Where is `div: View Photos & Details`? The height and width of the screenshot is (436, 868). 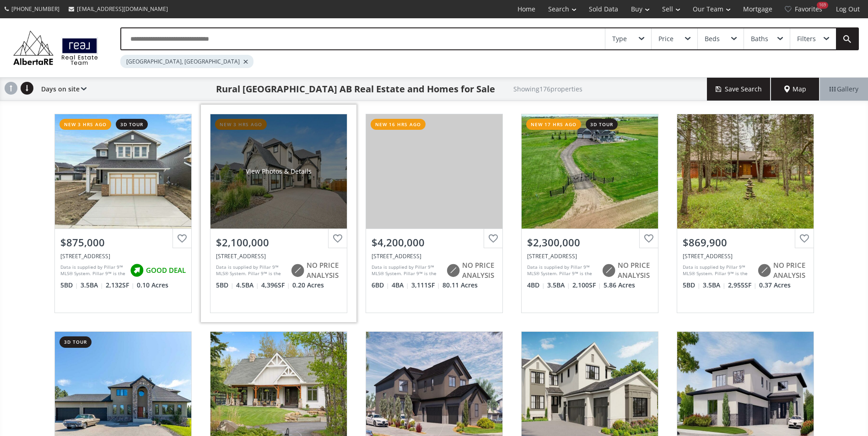
div: View Photos & Details is located at coordinates (279, 171).